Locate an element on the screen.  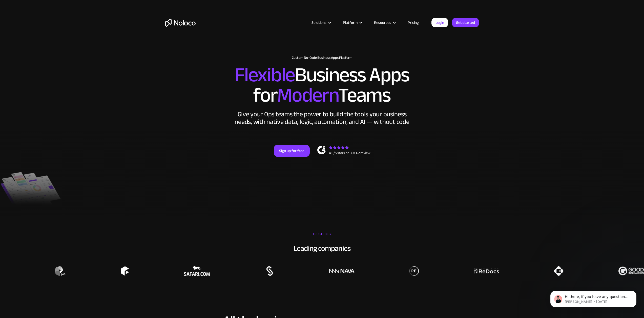
a: Login is located at coordinates (440, 22).